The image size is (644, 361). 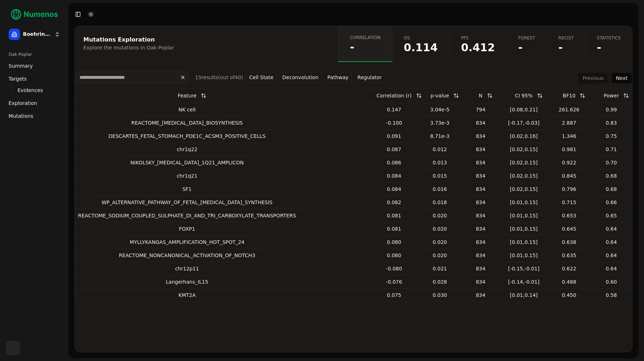 What do you see at coordinates (568, 96) in the screenshot?
I see `div: BF10` at bounding box center [568, 96].